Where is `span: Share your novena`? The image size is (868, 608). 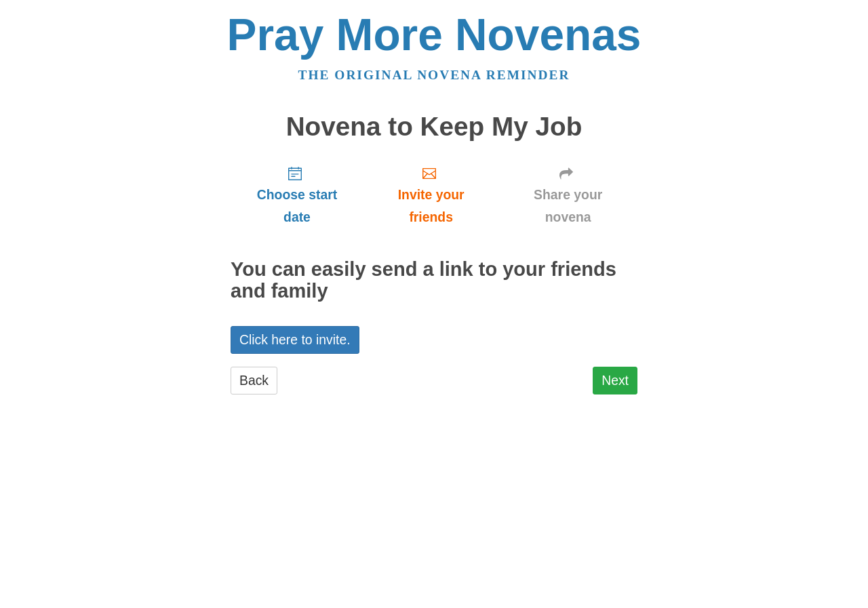 span: Share your novena is located at coordinates (568, 206).